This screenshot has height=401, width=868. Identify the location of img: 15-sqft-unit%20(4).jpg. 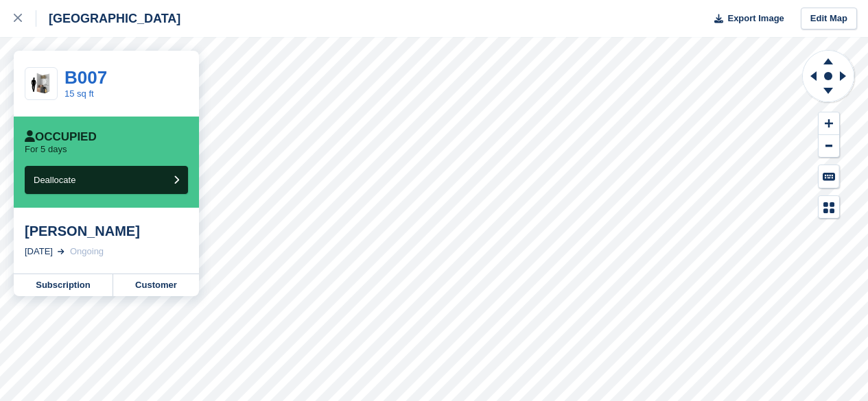
(41, 84).